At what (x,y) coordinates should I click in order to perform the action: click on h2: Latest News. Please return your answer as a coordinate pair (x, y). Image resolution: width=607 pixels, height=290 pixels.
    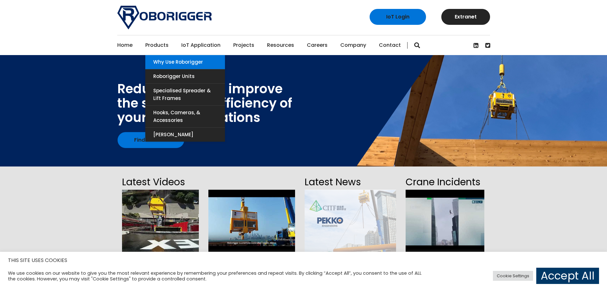
    Looking at the image, I should click on (350, 182).